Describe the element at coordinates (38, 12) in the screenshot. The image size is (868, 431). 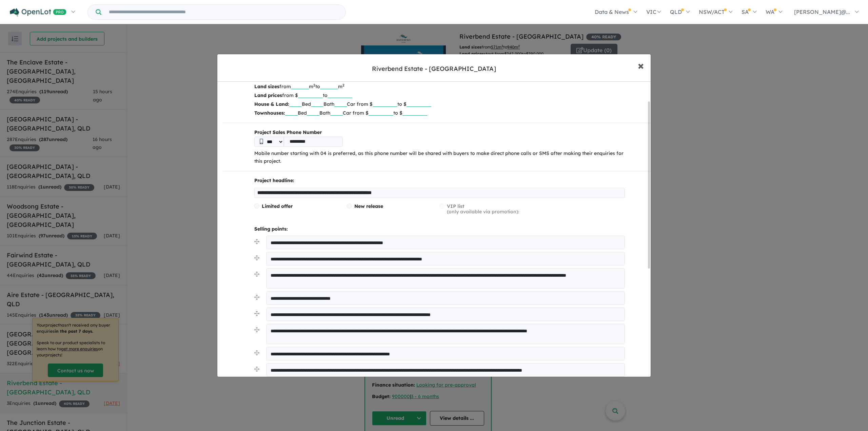
I see `img: Openlot PRO Logo White` at that location.